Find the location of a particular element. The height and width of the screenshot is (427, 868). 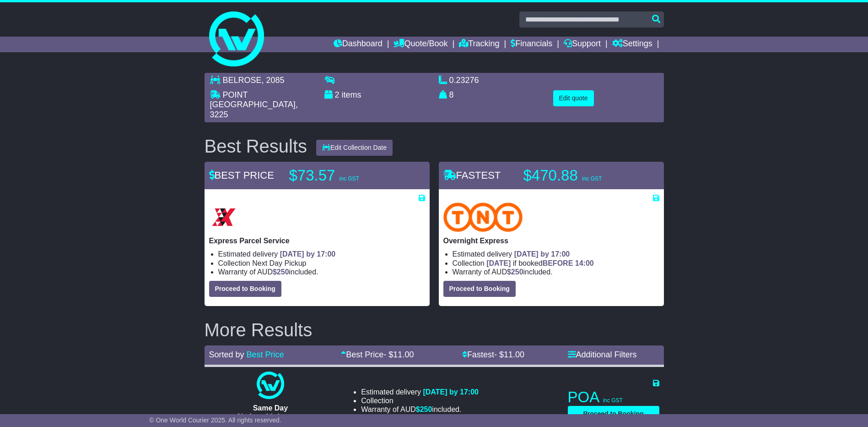

a: Tracking is located at coordinates (479, 45).